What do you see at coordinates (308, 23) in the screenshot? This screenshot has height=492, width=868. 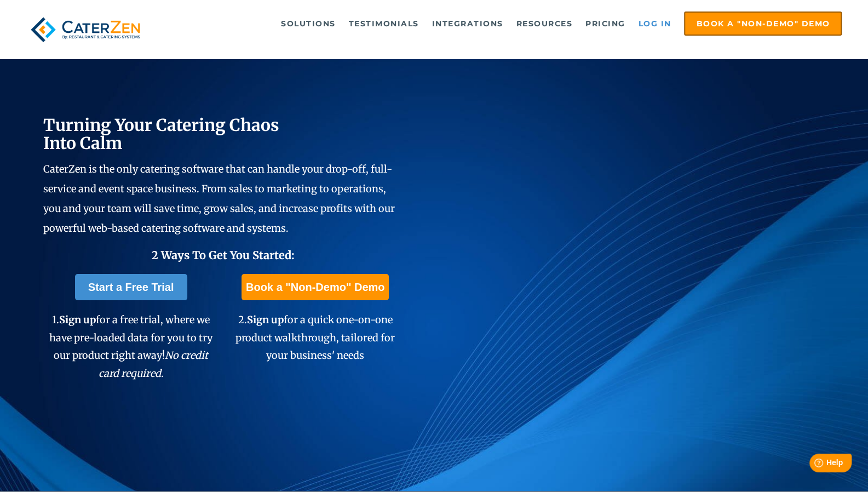 I see `a: Solutions` at bounding box center [308, 23].